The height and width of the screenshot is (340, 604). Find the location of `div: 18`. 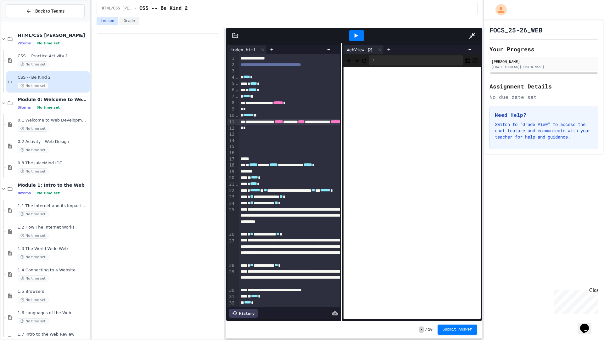

div: 18 is located at coordinates (231, 165).